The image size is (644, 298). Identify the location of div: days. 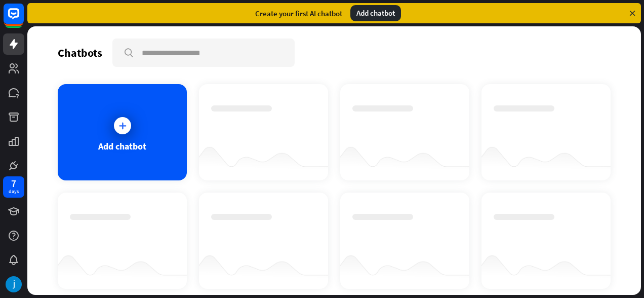
(14, 192).